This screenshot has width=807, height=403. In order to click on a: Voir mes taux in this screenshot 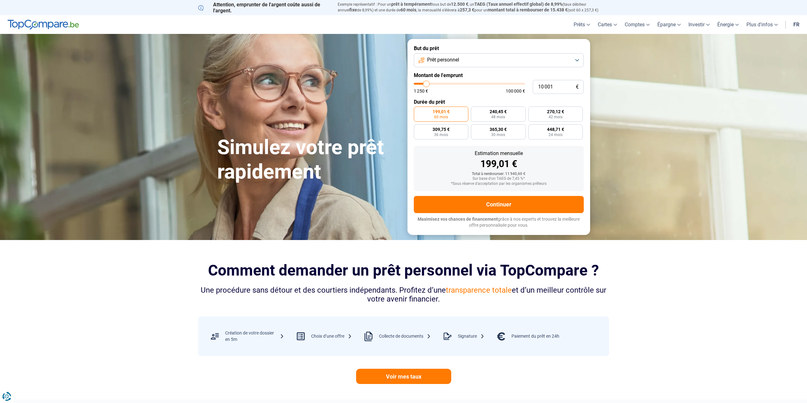, I will do `click(403, 376)`.